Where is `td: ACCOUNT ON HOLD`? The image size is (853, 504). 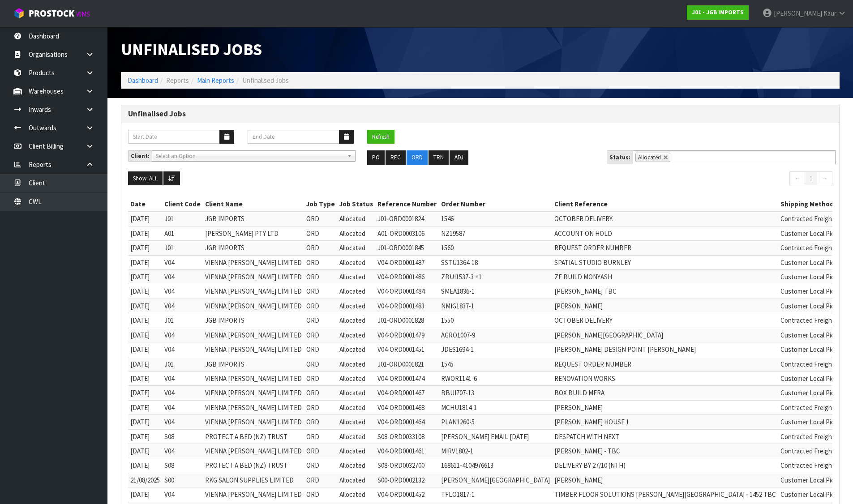 td: ACCOUNT ON HOLD is located at coordinates (665, 233).